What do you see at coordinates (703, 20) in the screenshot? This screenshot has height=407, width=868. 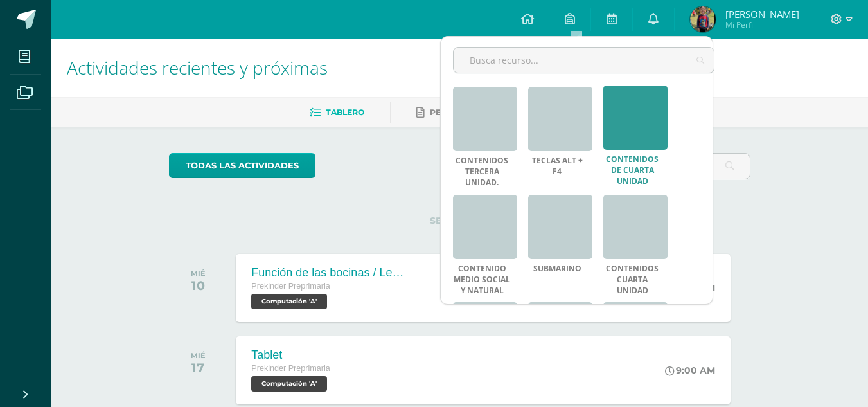 I see `img: 54661874512d3b352df62aa2c84c13fc.png` at bounding box center [703, 20].